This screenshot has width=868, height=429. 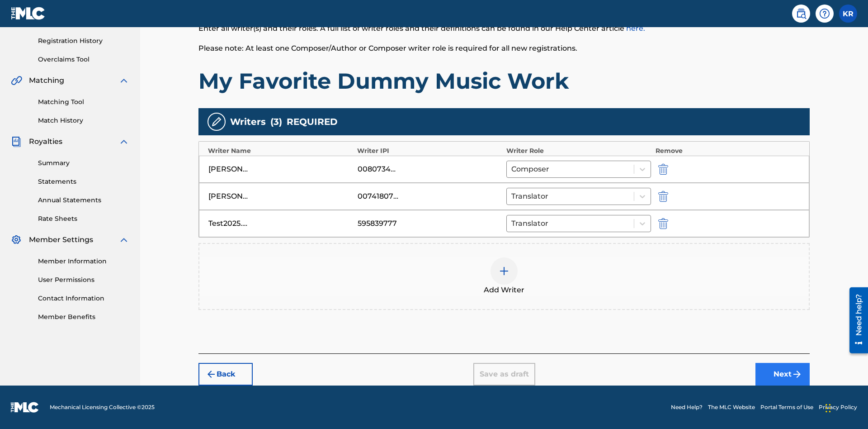 I want to click on div: User Menu, so click(x=848, y=13).